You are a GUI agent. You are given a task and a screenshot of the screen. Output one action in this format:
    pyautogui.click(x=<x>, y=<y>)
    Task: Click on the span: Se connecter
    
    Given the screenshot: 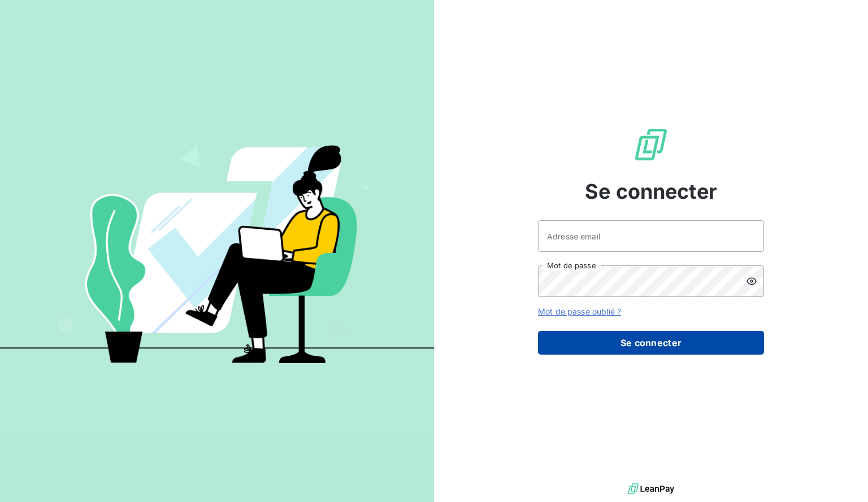 What is the action you would take?
    pyautogui.click(x=651, y=191)
    